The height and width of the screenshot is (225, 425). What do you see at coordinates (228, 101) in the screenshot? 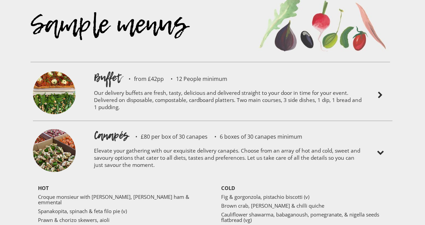
I see `p: Our delivery buffets are fresh, tasty, delicious and delivered straight to your door in time for ...` at bounding box center [228, 101].